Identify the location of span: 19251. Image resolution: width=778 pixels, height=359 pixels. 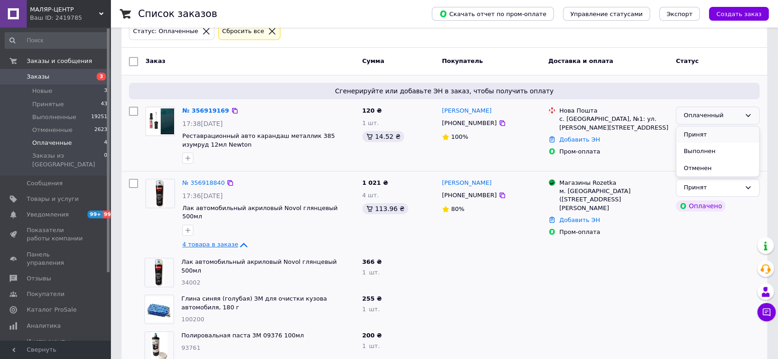
(99, 117).